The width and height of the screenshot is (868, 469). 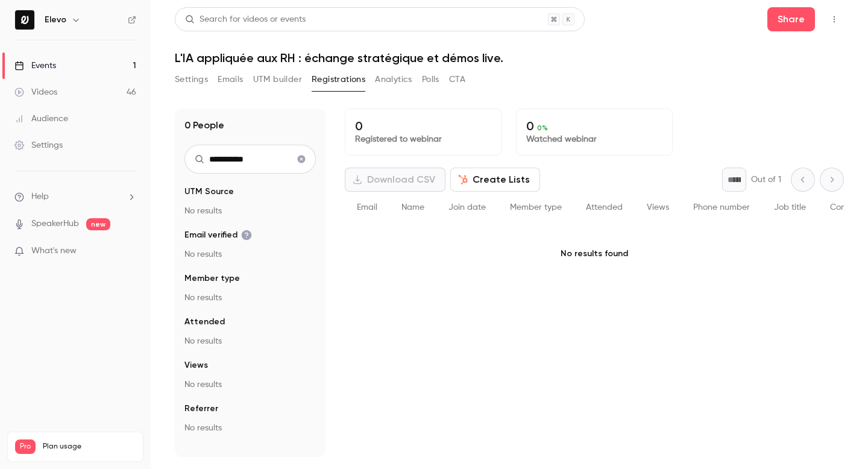 I want to click on span: Help, so click(x=40, y=197).